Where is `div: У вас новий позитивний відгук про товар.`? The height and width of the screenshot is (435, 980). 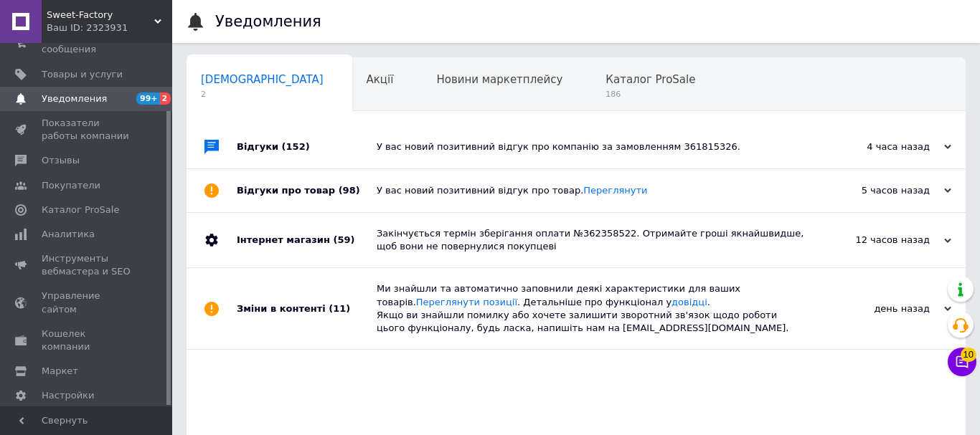 div: У вас новий позитивний відгук про товар. is located at coordinates (592, 191).